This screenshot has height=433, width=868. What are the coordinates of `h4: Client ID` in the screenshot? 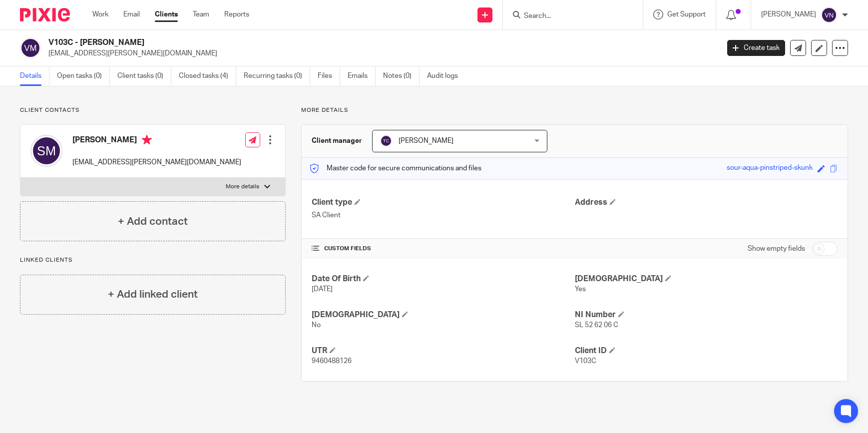 It's located at (707, 350).